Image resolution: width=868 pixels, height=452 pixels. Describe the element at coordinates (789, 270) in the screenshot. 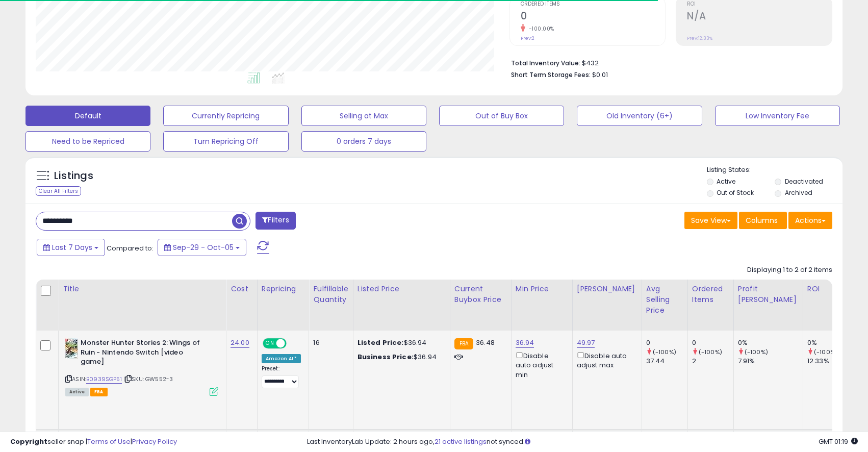

I see `div: Displaying 1 to 2 of 2 items` at that location.